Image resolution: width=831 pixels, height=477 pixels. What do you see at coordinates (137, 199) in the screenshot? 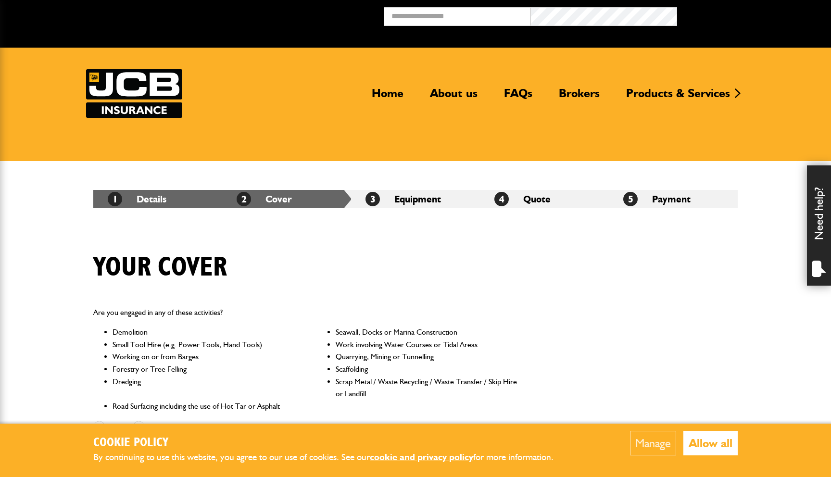
I see `a: 1Details` at bounding box center [137, 199].